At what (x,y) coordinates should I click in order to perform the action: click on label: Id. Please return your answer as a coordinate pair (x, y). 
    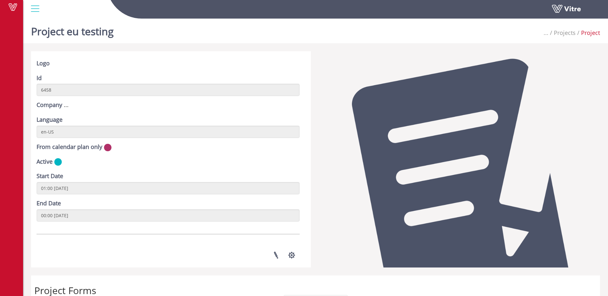
    Looking at the image, I should click on (39, 78).